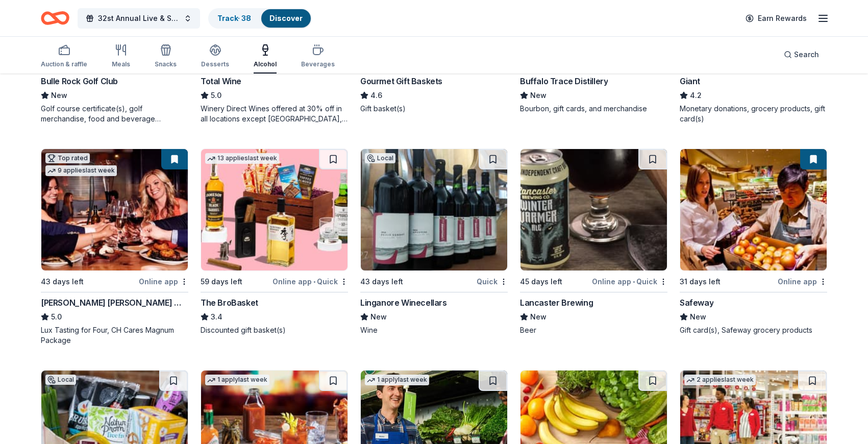 This screenshot has width=868, height=444. I want to click on div: Bulle Rock Golf Club, so click(79, 81).